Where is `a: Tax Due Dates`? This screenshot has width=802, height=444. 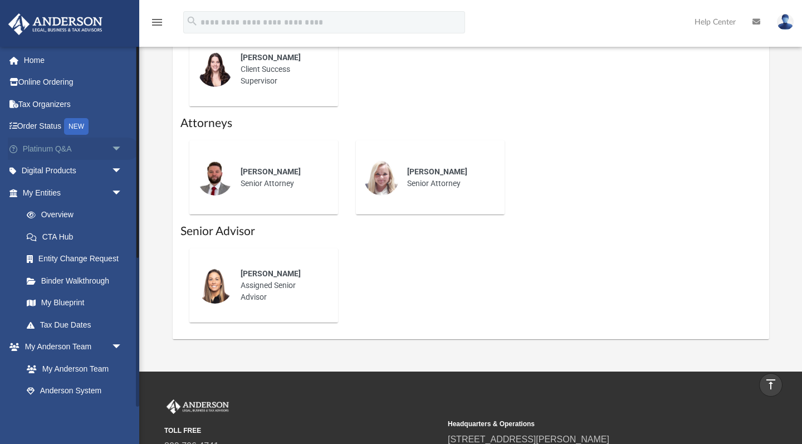 a: Tax Due Dates is located at coordinates (77, 325).